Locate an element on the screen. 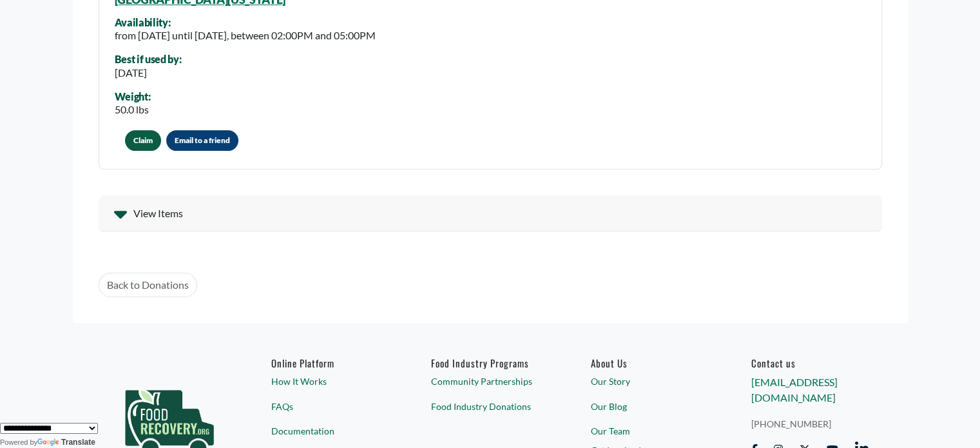 This screenshot has width=980, height=448. div: Weight: is located at coordinates (133, 97).